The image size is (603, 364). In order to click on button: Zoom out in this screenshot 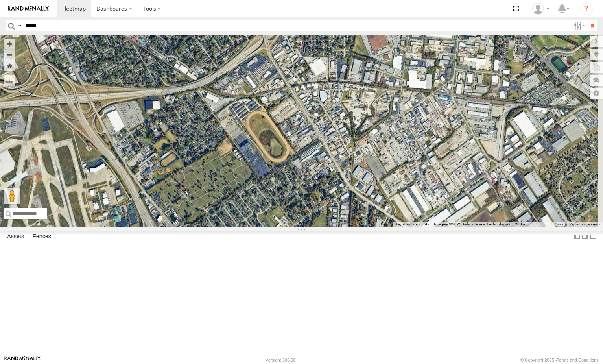, I will do `click(9, 55)`.